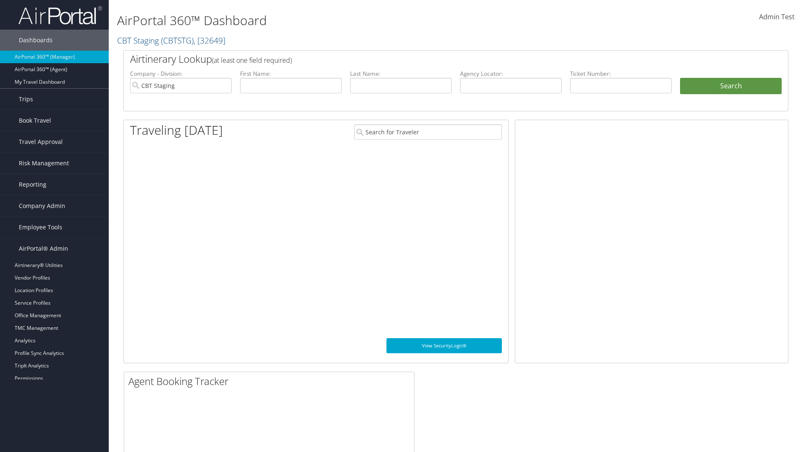 The image size is (803, 452). I want to click on label: Last Name:, so click(401, 74).